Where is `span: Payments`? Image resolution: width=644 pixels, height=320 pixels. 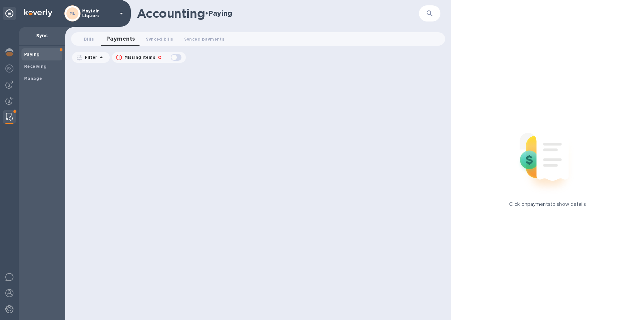
span: Payments is located at coordinates (121, 39).